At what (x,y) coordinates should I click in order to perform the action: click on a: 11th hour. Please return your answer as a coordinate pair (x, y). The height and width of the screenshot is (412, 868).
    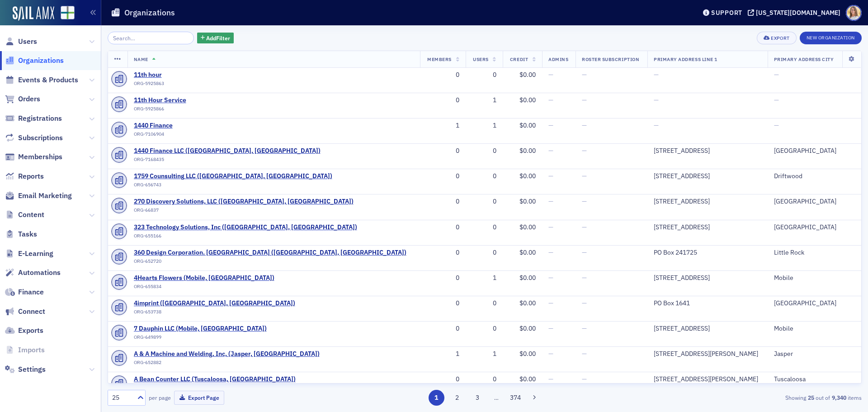
    Looking at the image, I should click on (175, 75).